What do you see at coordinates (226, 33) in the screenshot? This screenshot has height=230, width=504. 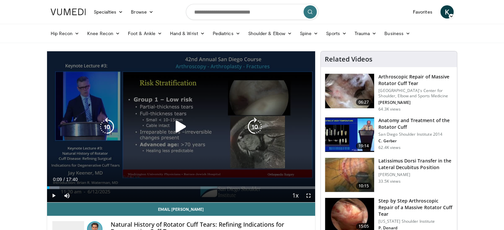 I see `a: Pediatrics` at bounding box center [226, 33].